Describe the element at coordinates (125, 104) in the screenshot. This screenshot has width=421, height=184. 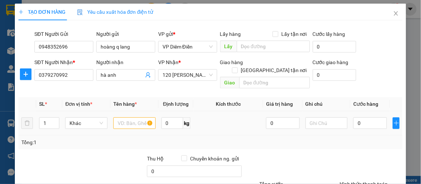
I see `span: Tên hàng` at that location.